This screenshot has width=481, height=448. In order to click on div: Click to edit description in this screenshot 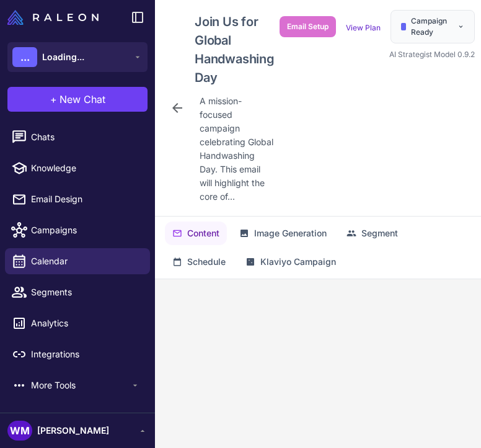, I will do `click(237, 149)`.